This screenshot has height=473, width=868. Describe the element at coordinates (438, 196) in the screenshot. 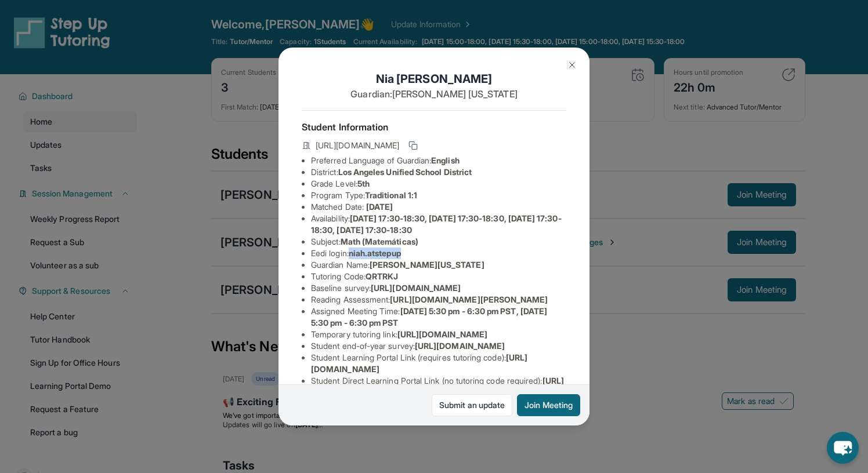

I see `li: Program Type:` at that location.